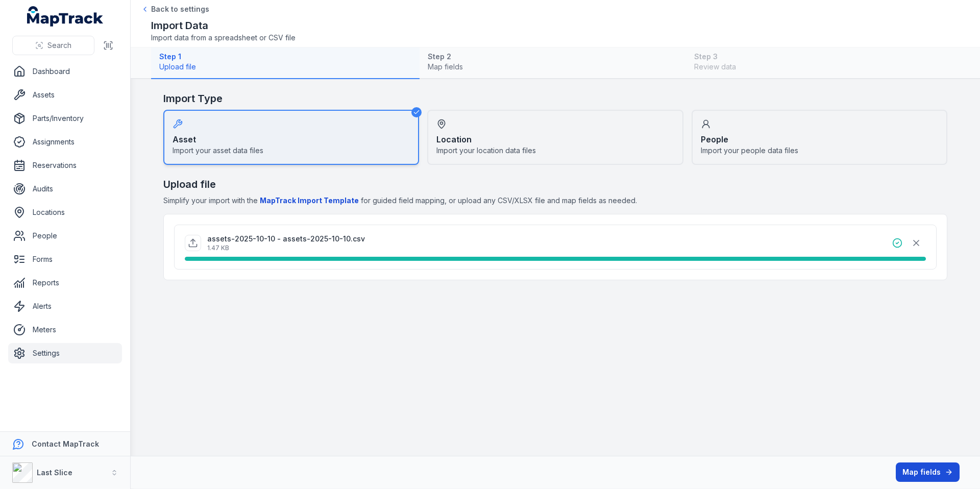 Image resolution: width=980 pixels, height=489 pixels. I want to click on p: 1.47 KB, so click(285, 248).